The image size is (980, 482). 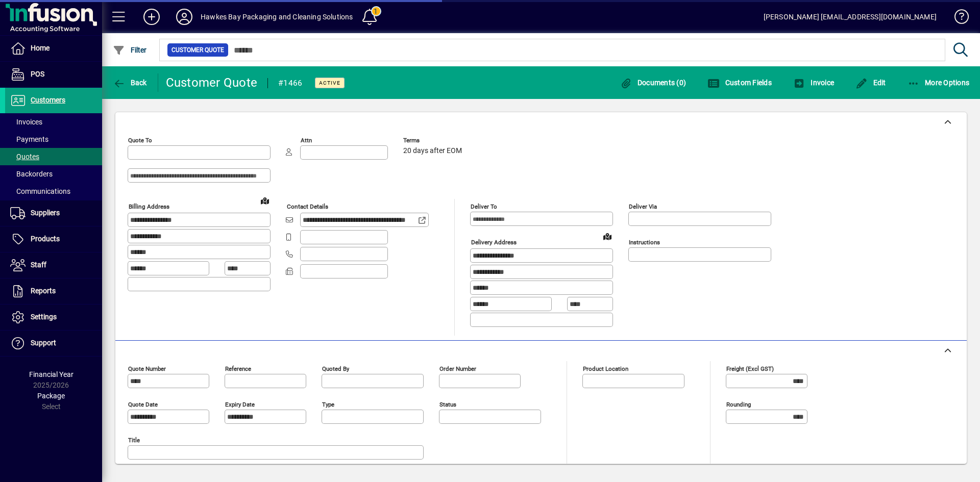 What do you see at coordinates (31, 174) in the screenshot?
I see `span: Backorders` at bounding box center [31, 174].